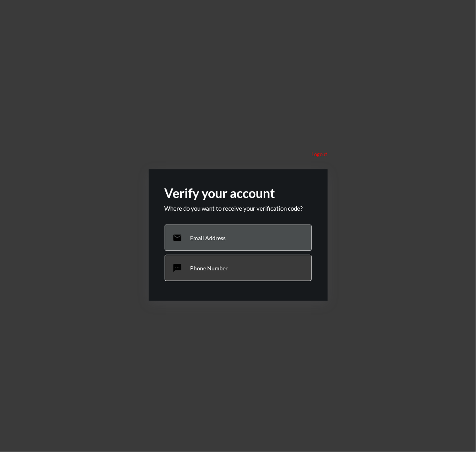  Describe the element at coordinates (320, 154) in the screenshot. I see `p: Logout` at that location.